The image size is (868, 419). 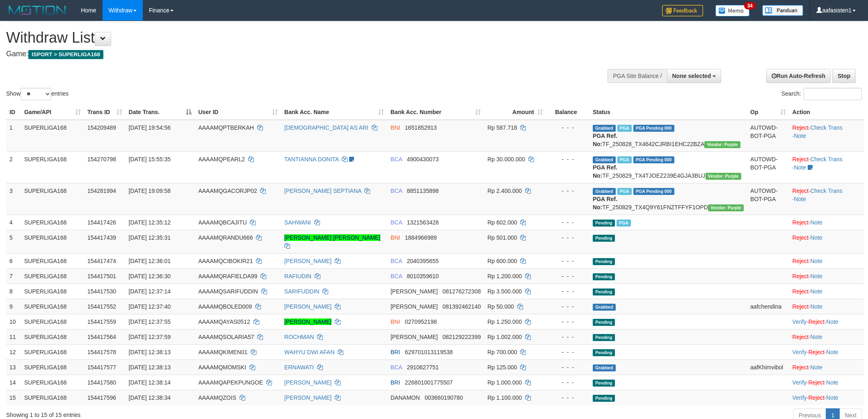 I want to click on span: Copy 003660190780 to clipboard, so click(x=443, y=397).